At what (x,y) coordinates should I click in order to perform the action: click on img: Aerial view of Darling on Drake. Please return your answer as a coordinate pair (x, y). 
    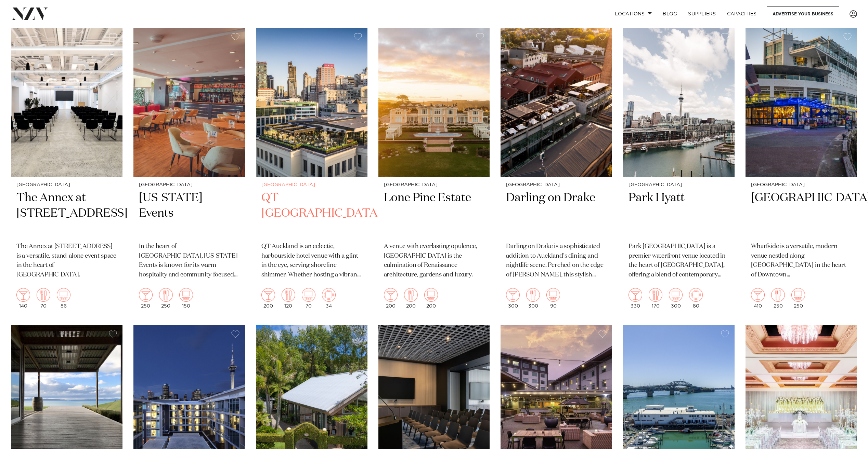
    Looking at the image, I should click on (556, 102).